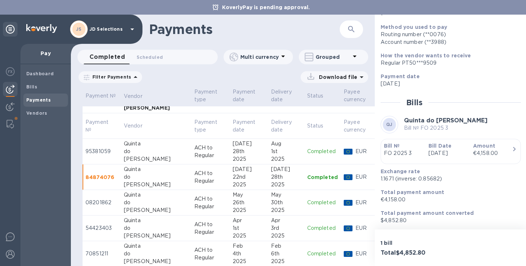  What do you see at coordinates (286, 144) in the screenshot?
I see `div: Aug` at bounding box center [286, 144].